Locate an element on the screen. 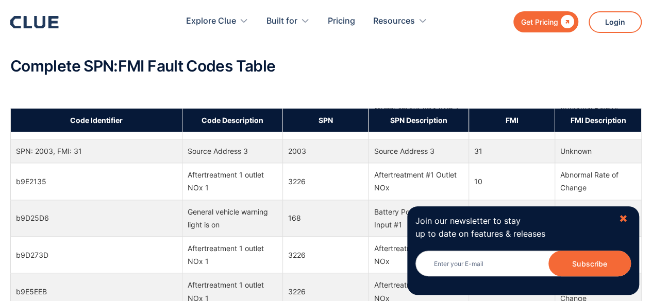 Image resolution: width=652 pixels, height=301 pixels. td: b9E2135 is located at coordinates (96, 181).